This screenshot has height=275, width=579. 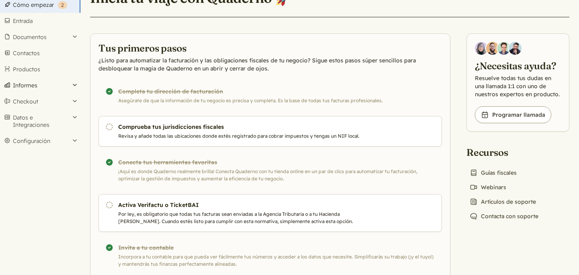 What do you see at coordinates (515, 48) in the screenshot?
I see `img: Javier Rubio, DevRel at Quaderno` at bounding box center [515, 48].